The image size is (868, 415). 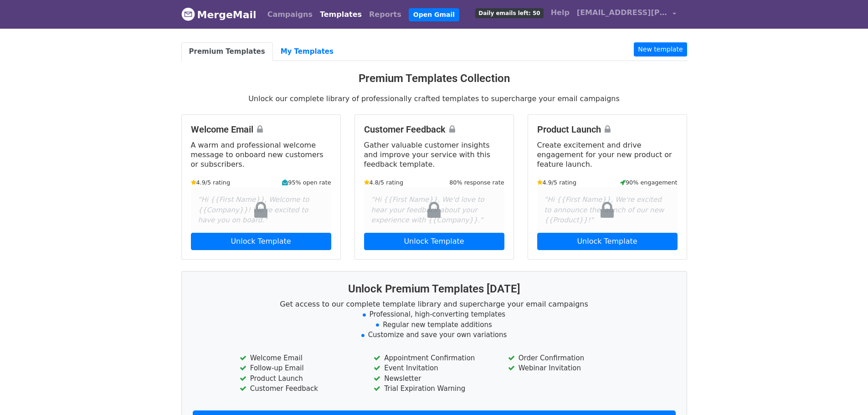 What do you see at coordinates (261, 210) in the screenshot?
I see `div: "Hi {{First Name}}, Welcome to {{Company}}! We're excited to have you on board."` at bounding box center [261, 210].